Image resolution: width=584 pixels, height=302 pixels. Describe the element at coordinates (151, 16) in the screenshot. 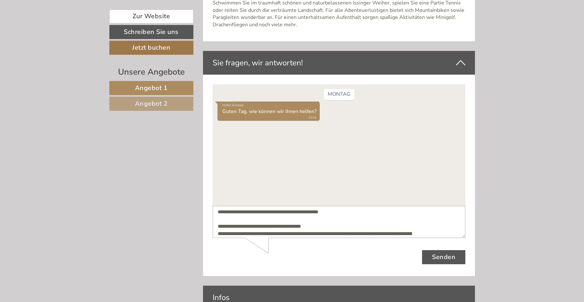

I see `a: Zur Website` at that location.